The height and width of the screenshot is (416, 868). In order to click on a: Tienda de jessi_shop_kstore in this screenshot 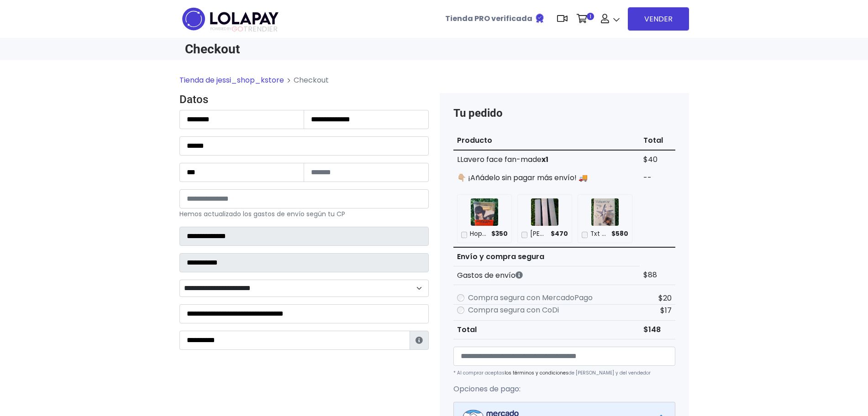, I will do `click(232, 80)`.